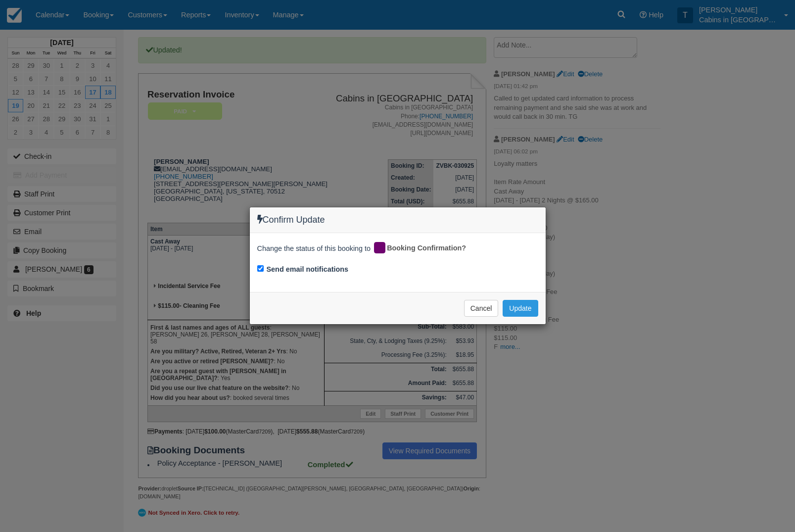 Image resolution: width=795 pixels, height=532 pixels. What do you see at coordinates (314, 250) in the screenshot?
I see `span: Change the status of this booking to` at bounding box center [314, 250].